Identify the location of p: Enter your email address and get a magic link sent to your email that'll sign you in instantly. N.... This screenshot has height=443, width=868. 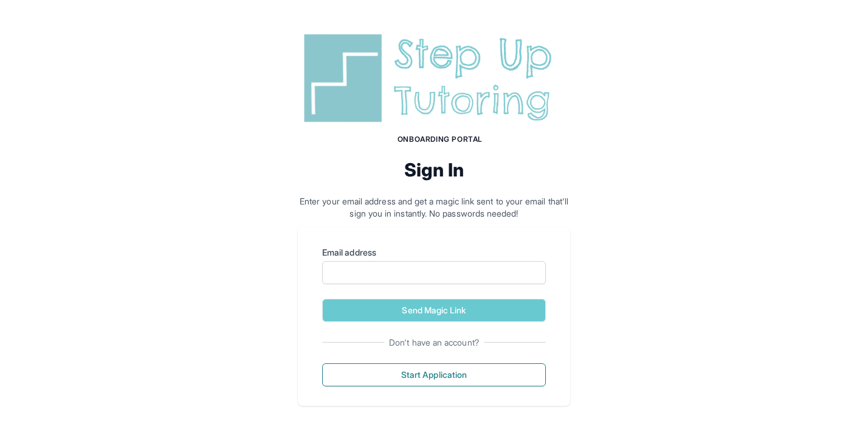
(434, 207).